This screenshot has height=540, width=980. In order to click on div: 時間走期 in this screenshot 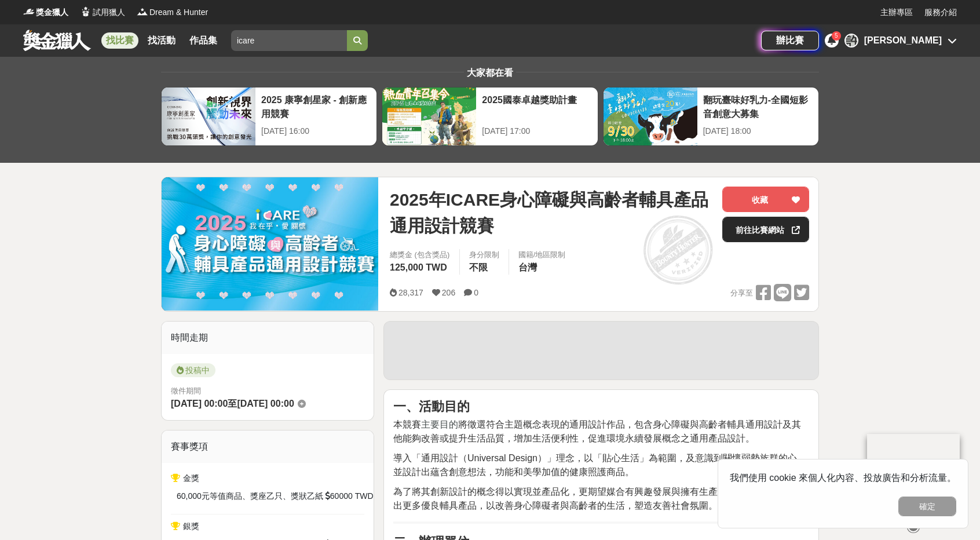, I will do `click(268, 338)`.